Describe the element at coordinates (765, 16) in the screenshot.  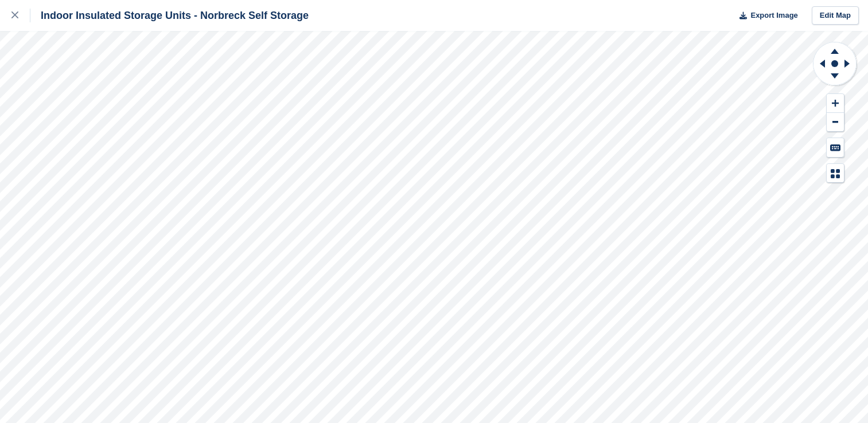
I see `button: Export Image` at that location.